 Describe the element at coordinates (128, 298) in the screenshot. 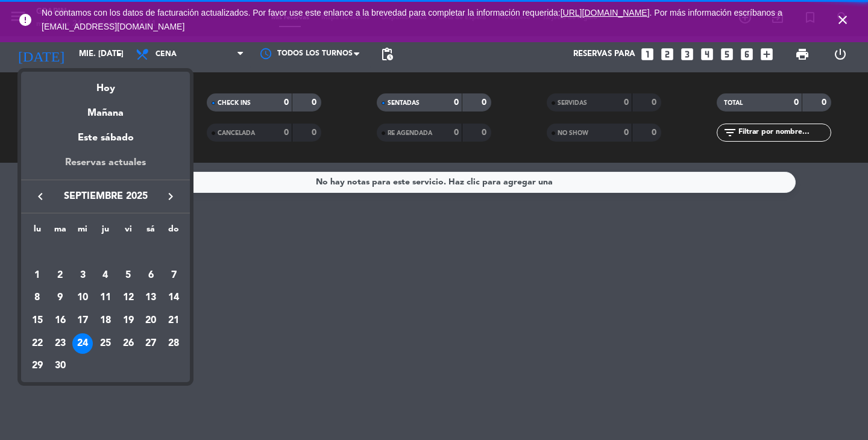

I see `div: 12` at that location.